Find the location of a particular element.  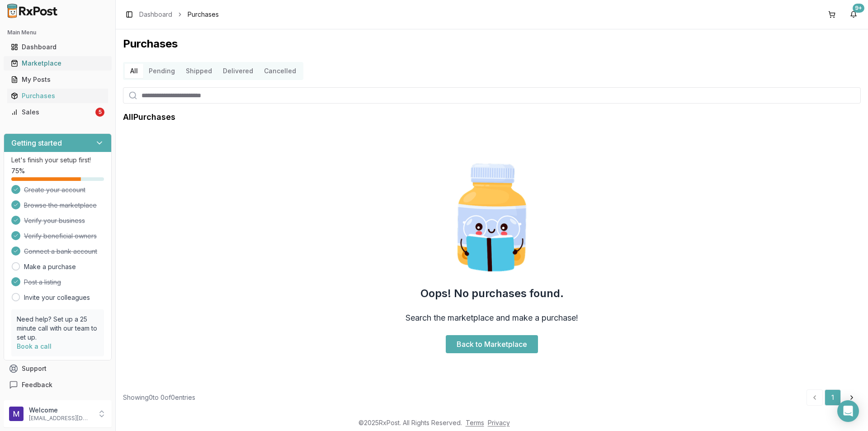

span: Verify beneficial owners is located at coordinates (60, 236).